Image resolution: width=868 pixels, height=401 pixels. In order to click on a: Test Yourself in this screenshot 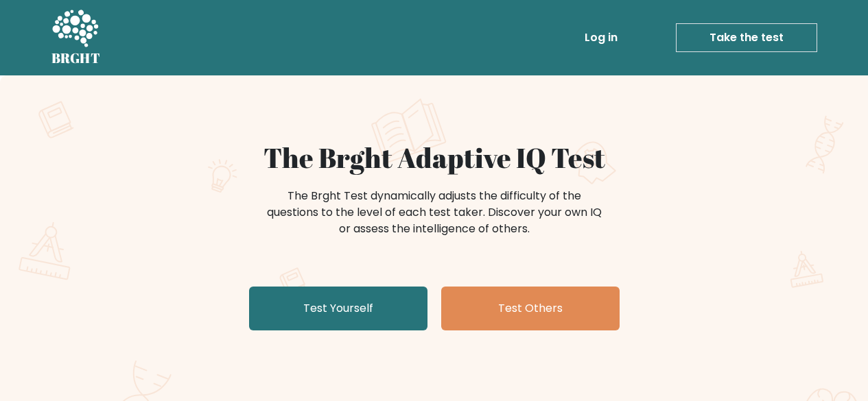, I will do `click(338, 309)`.